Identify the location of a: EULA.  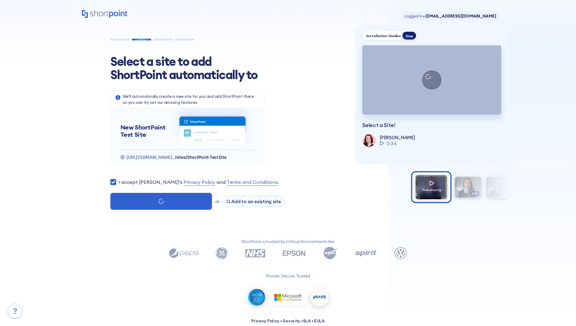
(319, 321).